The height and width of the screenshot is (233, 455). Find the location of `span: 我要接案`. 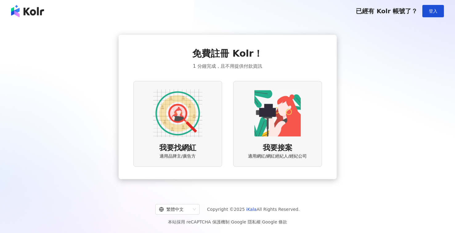

span: 我要接案 is located at coordinates (277, 148).